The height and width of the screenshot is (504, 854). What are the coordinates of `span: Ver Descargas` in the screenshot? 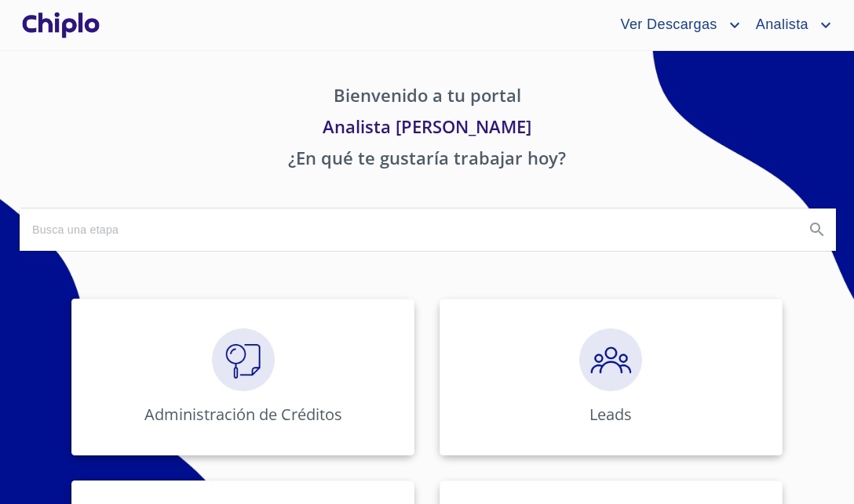 It's located at (666, 25).